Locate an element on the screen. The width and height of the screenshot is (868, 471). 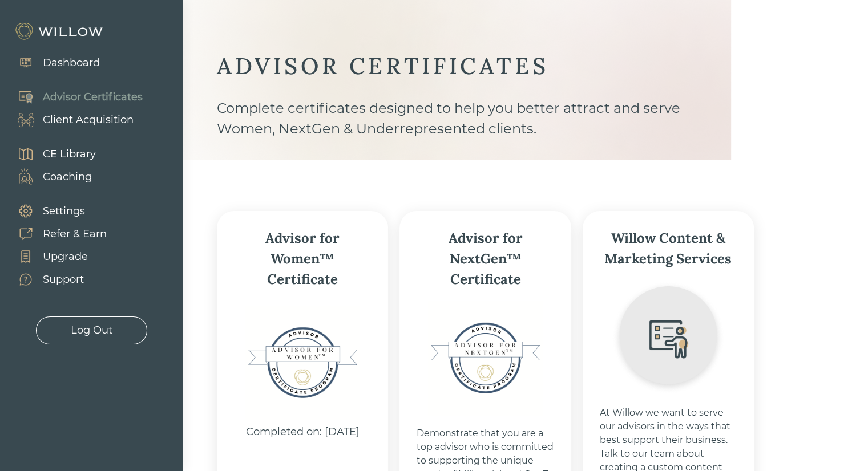
div: Log Out is located at coordinates (91, 330).